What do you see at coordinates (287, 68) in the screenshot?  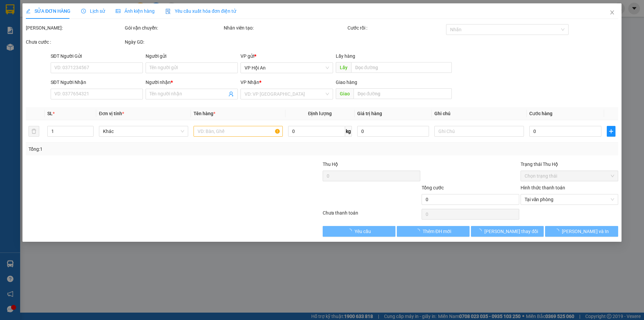 I see `span: VP Hội An` at bounding box center [287, 68].